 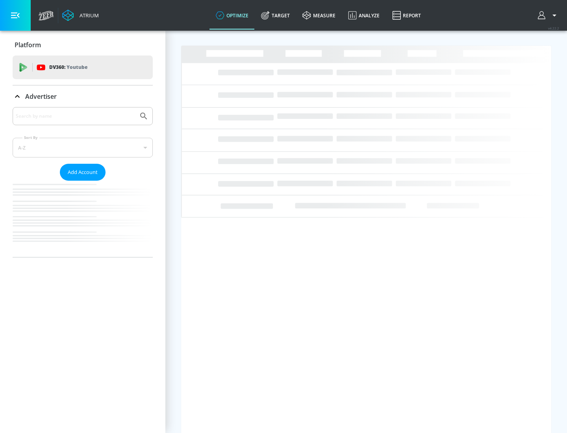 I want to click on a: Analyze, so click(x=364, y=15).